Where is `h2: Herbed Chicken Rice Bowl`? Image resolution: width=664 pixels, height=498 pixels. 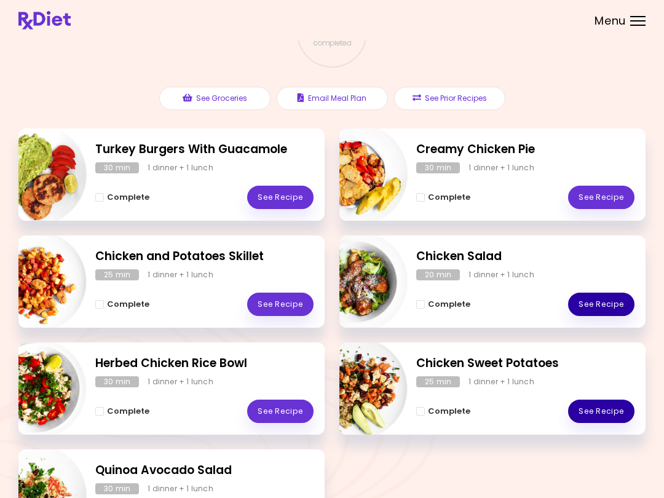
h2: Herbed Chicken Rice Bowl is located at coordinates (204, 363).